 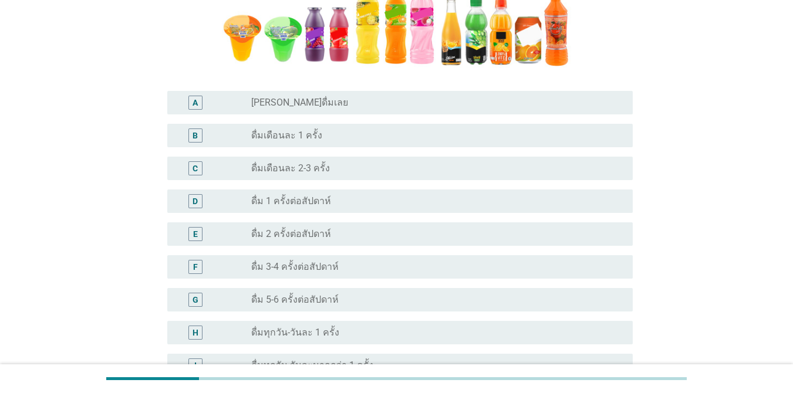 What do you see at coordinates (291, 234) in the screenshot?
I see `label: ดื่ม 2 ครั้งต่อสัปดาห์` at bounding box center [291, 234].